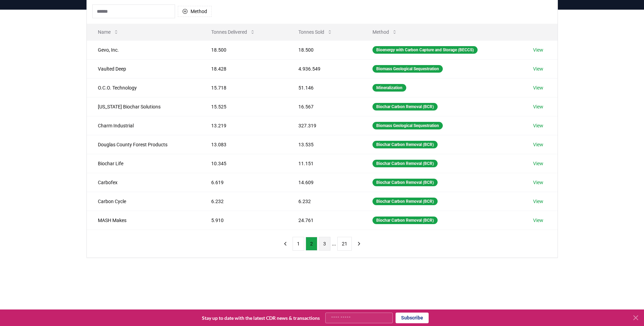 The height and width of the screenshot is (326, 644). What do you see at coordinates (244, 182) in the screenshot?
I see `td: 6.619` at bounding box center [244, 182].